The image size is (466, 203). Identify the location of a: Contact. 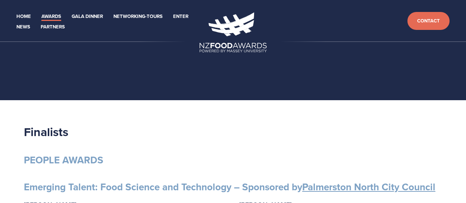
(428, 21).